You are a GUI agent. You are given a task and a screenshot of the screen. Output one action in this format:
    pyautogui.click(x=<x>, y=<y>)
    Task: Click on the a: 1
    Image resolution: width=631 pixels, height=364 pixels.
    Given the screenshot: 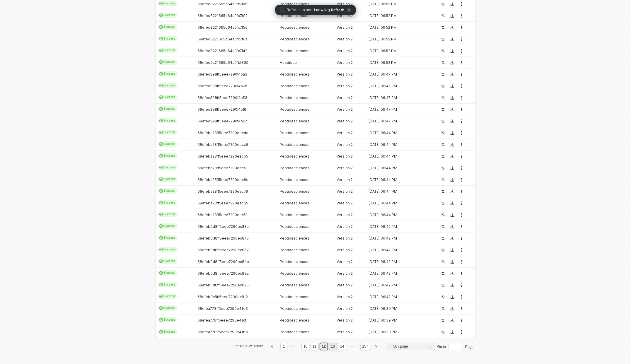 What is the action you would take?
    pyautogui.click(x=284, y=346)
    